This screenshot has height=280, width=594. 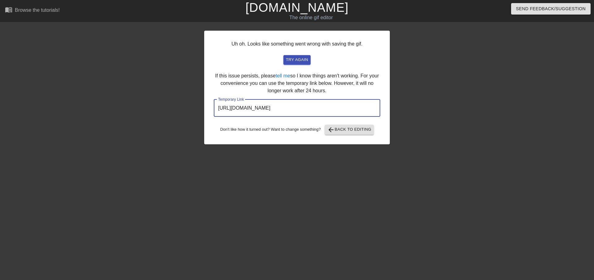 What do you see at coordinates (311, 18) in the screenshot?
I see `div: The online gif editor` at bounding box center [311, 18].